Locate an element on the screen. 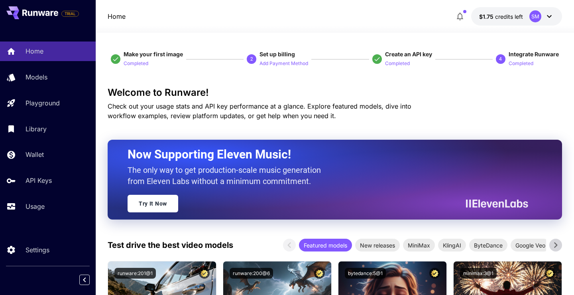 The image size is (574, 295). button: runware:201@1 is located at coordinates (135, 273).